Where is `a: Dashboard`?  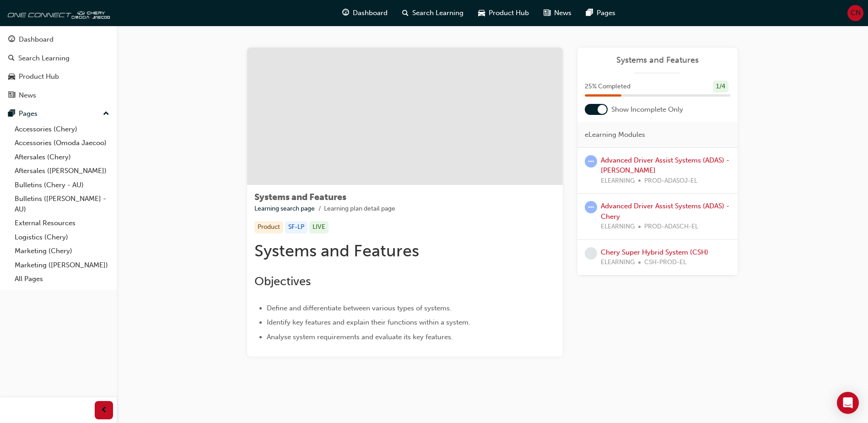 a: Dashboard is located at coordinates (58, 40).